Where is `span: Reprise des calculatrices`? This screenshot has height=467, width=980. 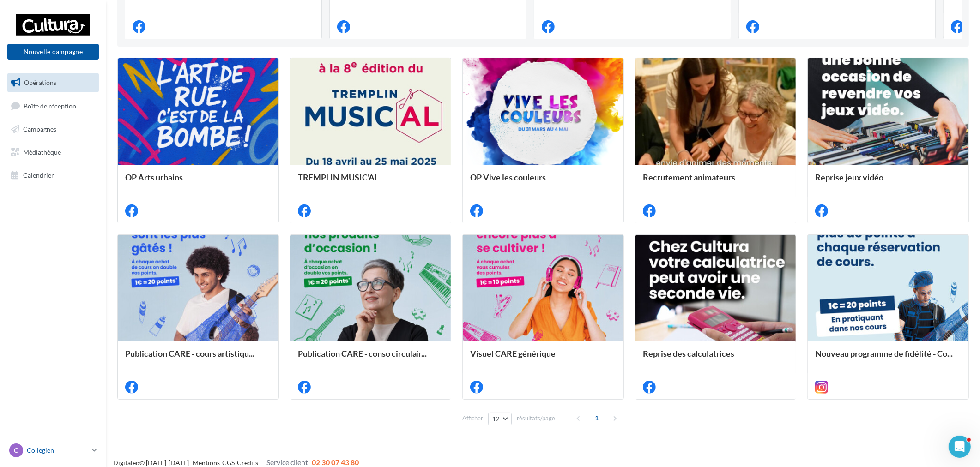
span: Reprise des calculatrices is located at coordinates (688, 353).